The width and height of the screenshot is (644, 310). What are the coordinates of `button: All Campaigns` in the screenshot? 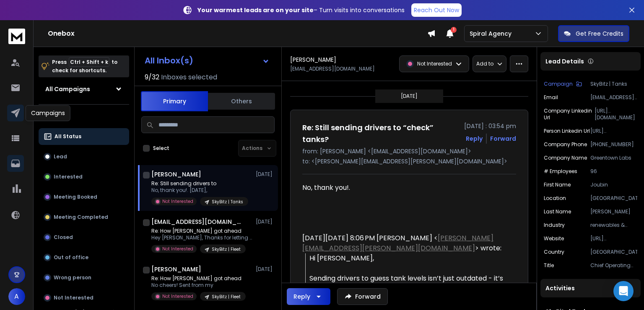 It's located at (84, 89).